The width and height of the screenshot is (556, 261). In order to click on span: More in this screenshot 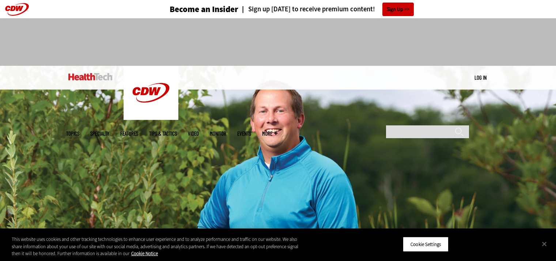, I will do `click(270, 133)`.